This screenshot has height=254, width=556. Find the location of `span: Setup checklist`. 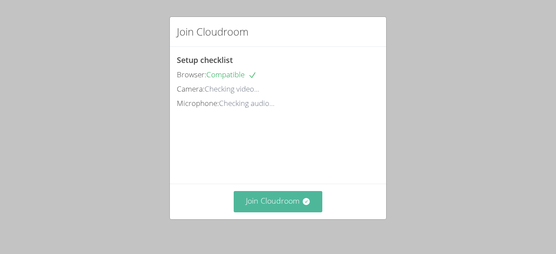

span: Setup checklist is located at coordinates (205, 60).